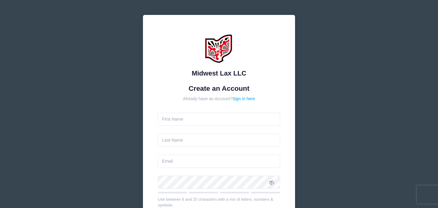 The image size is (438, 208). I want to click on img: Midwest Lax LLC, so click(219, 48).